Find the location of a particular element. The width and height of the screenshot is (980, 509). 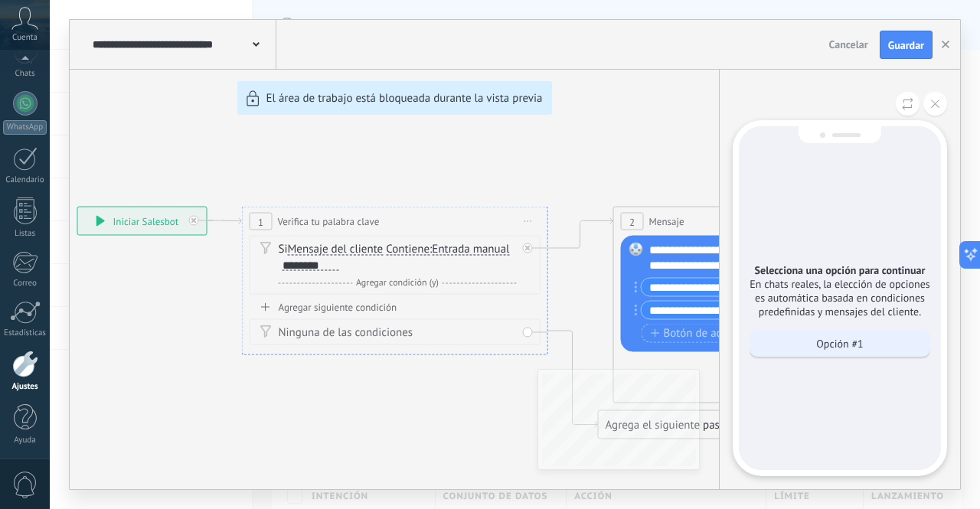

button: Guardar is located at coordinates (905, 45).